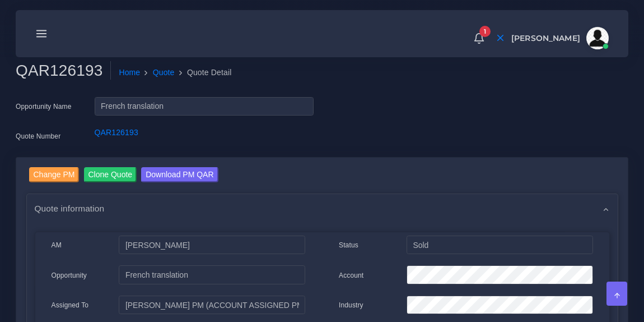  I want to click on div: Quote information, so click(322, 208).